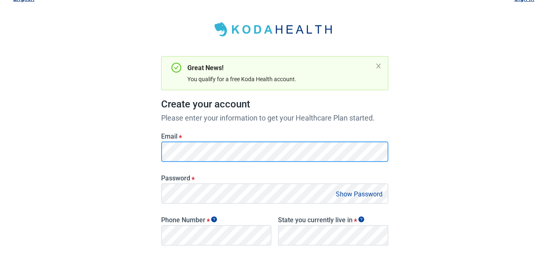 The width and height of the screenshot is (549, 262). What do you see at coordinates (176, 68) in the screenshot?
I see `span: check-circle` at bounding box center [176, 68].